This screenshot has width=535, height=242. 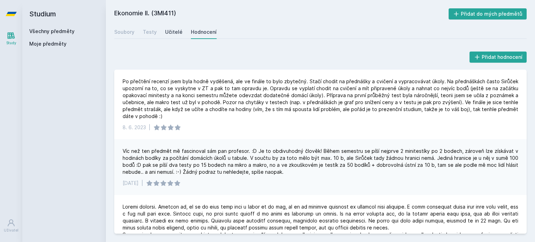 I want to click on span: Moje předměty, so click(x=48, y=44).